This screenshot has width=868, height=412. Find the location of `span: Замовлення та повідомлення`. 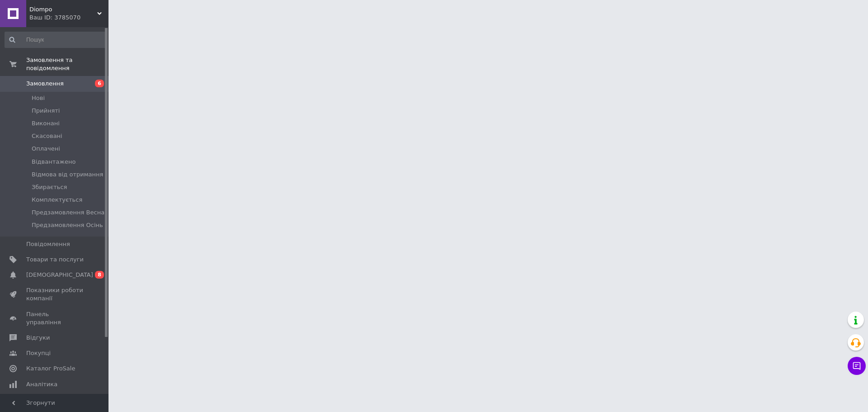

span: Замовлення та повідомлення is located at coordinates (68, 64).